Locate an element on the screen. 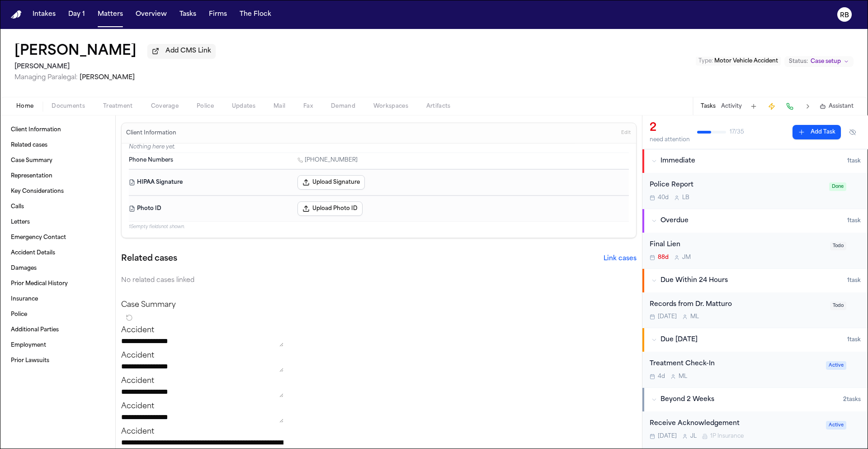 The image size is (868, 449). div: Open task: Records from Dr. Matturo is located at coordinates (755, 310).